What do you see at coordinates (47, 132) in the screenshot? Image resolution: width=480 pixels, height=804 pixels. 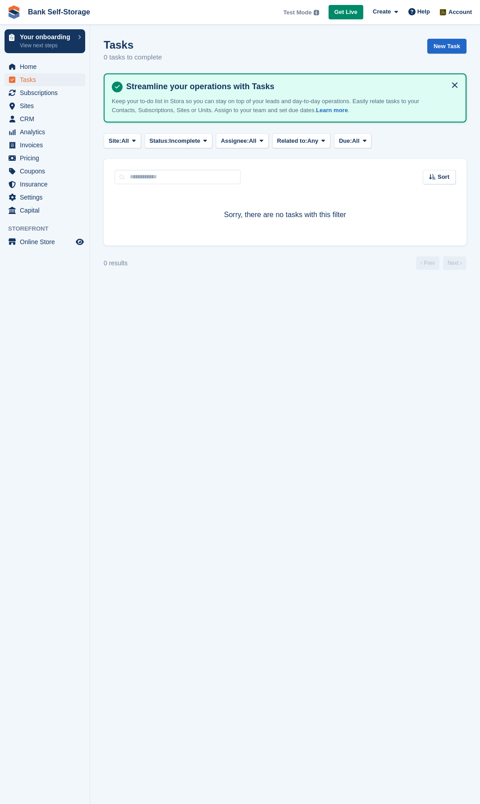 I see `span: Analytics` at bounding box center [47, 132].